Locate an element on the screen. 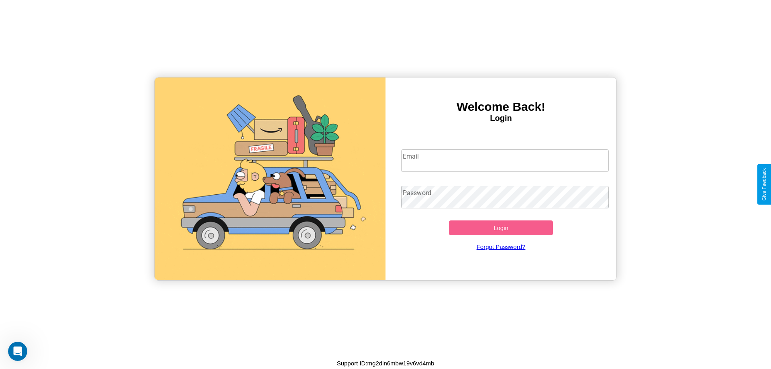 The image size is (771, 369). button: Login is located at coordinates (501, 228).